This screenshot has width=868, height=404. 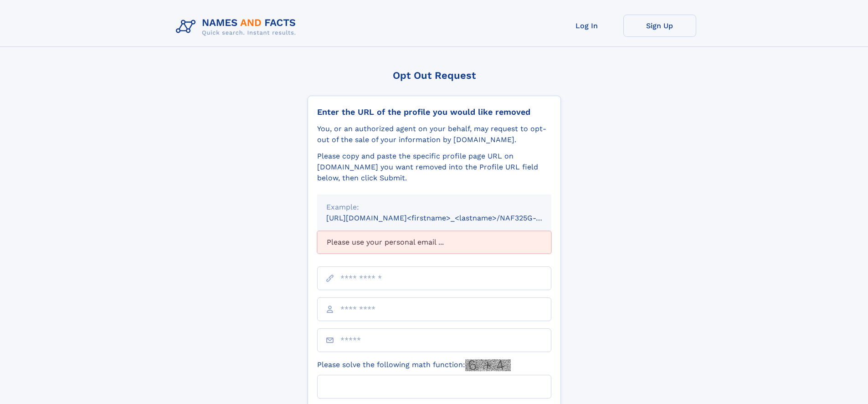 What do you see at coordinates (434, 112) in the screenshot?
I see `div: Enter the URL of the profile you would like removed` at bounding box center [434, 112].